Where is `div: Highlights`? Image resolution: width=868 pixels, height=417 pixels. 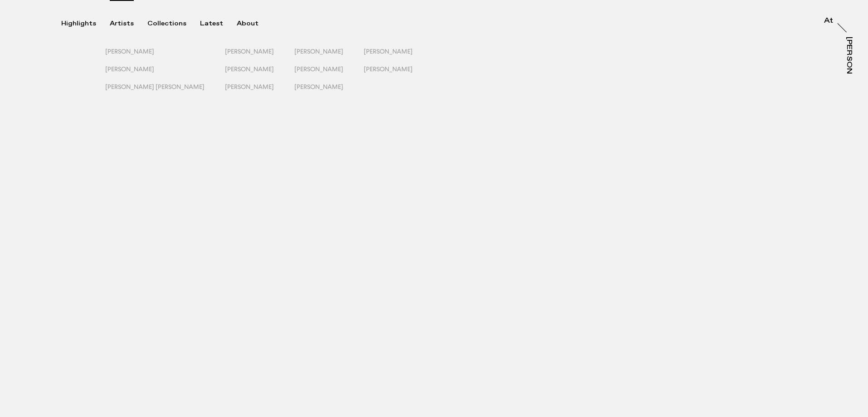 div: Highlights is located at coordinates (78, 24).